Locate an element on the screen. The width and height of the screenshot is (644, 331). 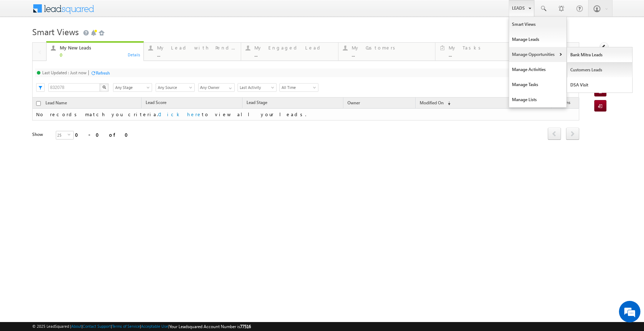
a: Smart Views is located at coordinates (538, 25).